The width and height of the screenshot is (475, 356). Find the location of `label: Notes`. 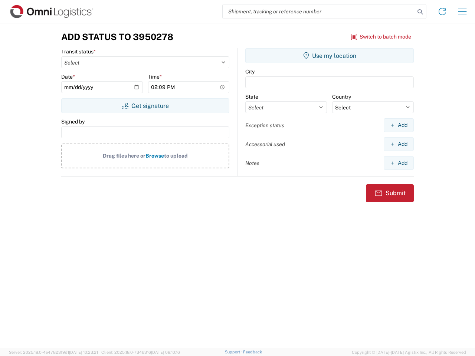

label: Notes is located at coordinates (252, 163).